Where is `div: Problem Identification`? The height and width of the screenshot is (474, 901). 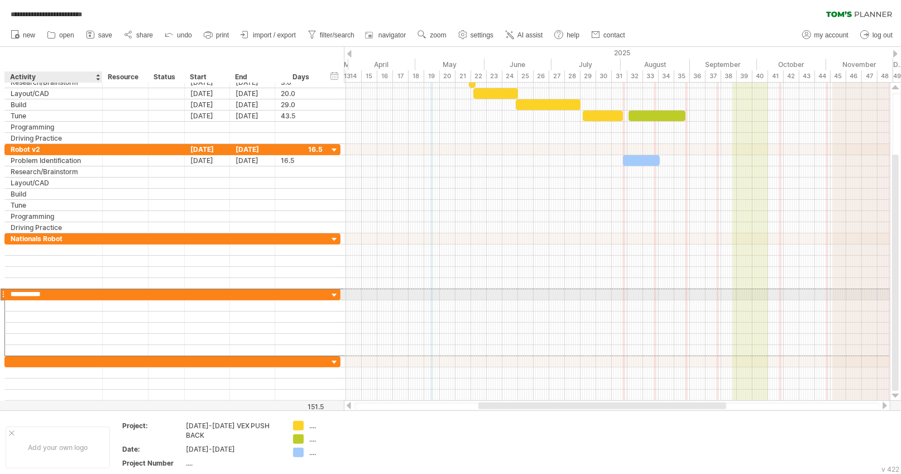 div: Problem Identification is located at coordinates (54, 160).